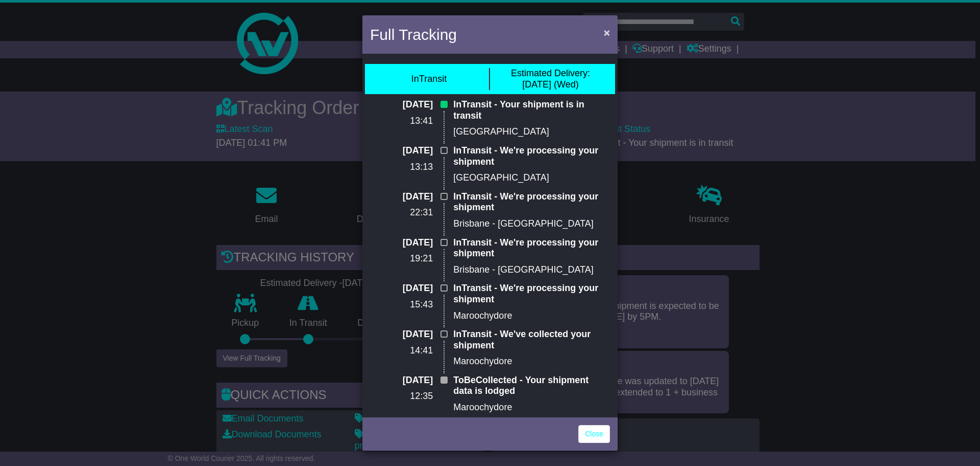  I want to click on div: InTransit, so click(429, 79).